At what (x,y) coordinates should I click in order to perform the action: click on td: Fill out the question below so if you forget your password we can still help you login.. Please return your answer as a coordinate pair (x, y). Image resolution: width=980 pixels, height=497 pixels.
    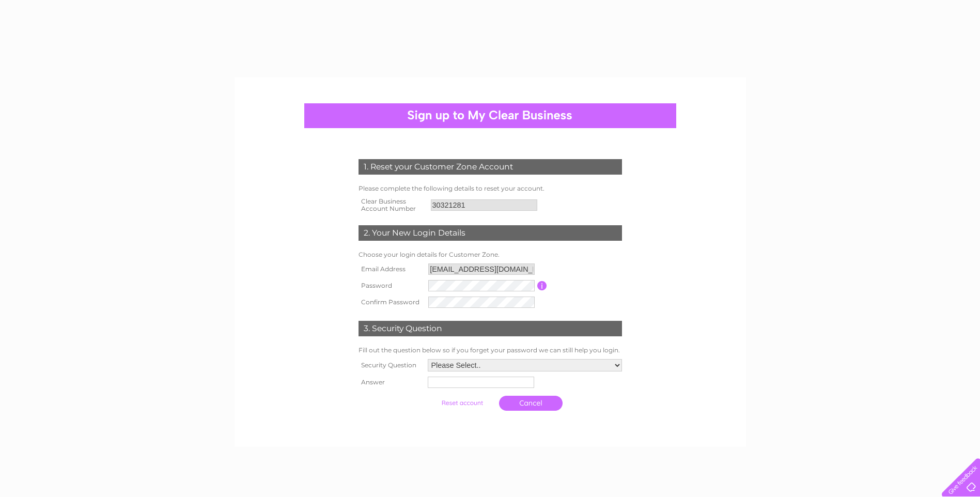
    Looking at the image, I should click on (490, 351).